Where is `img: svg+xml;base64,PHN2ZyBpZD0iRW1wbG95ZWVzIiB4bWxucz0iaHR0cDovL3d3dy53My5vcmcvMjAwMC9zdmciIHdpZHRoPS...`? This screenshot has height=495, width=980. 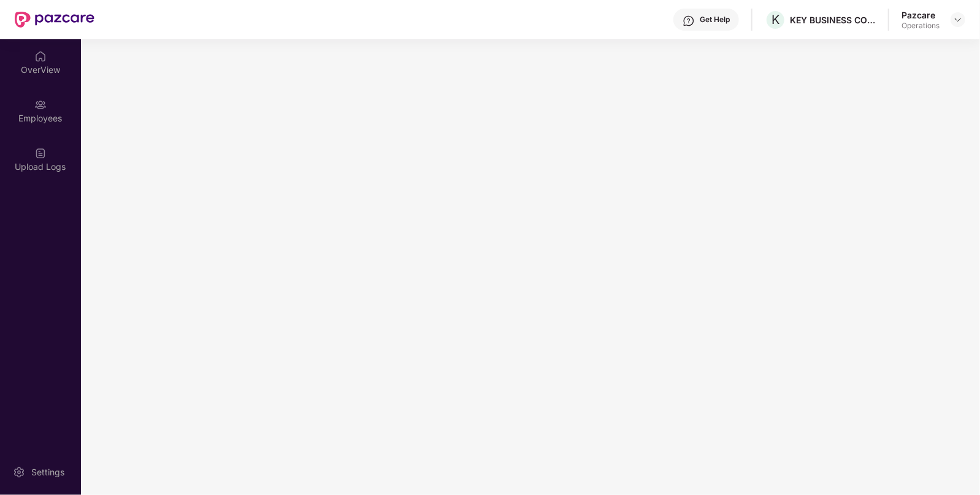
img: svg+xml;base64,PHN2ZyBpZD0iRW1wbG95ZWVzIiB4bWxucz0iaHR0cDovL3d3dy53My5vcmcvMjAwMC9zdmciIHdpZHRoPS... is located at coordinates (40, 105).